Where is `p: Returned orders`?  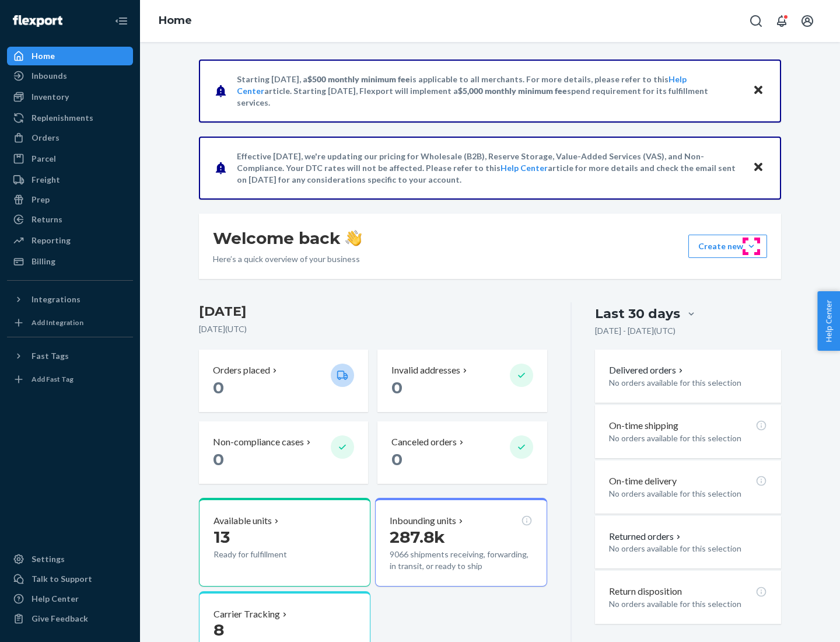
p: Returned orders is located at coordinates (646, 537).